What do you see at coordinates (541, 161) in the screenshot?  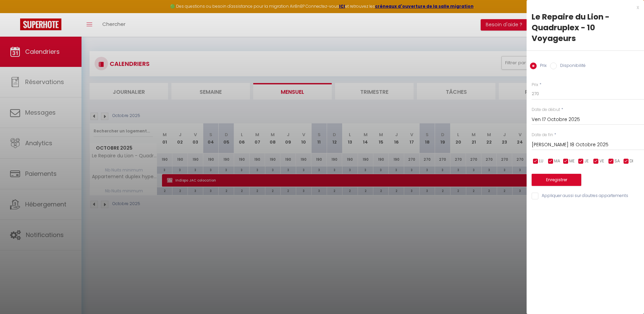 I see `span: LU` at bounding box center [541, 161].